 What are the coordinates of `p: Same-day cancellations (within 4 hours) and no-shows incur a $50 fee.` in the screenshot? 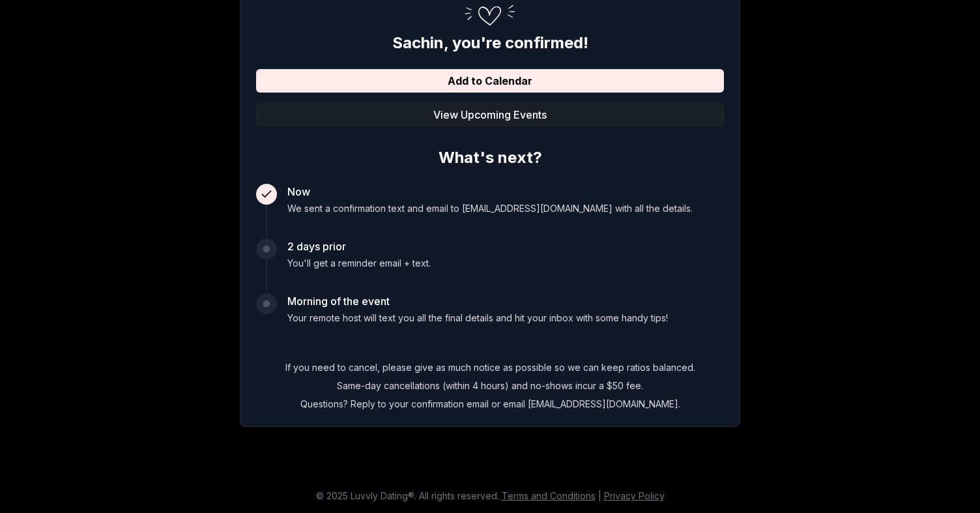 It's located at (490, 386).